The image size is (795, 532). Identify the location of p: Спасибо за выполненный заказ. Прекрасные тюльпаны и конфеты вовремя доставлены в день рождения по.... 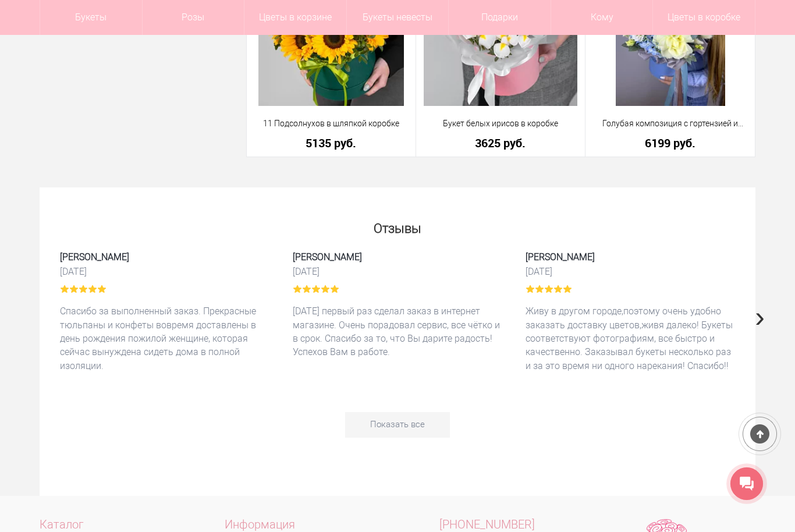
(165, 345).